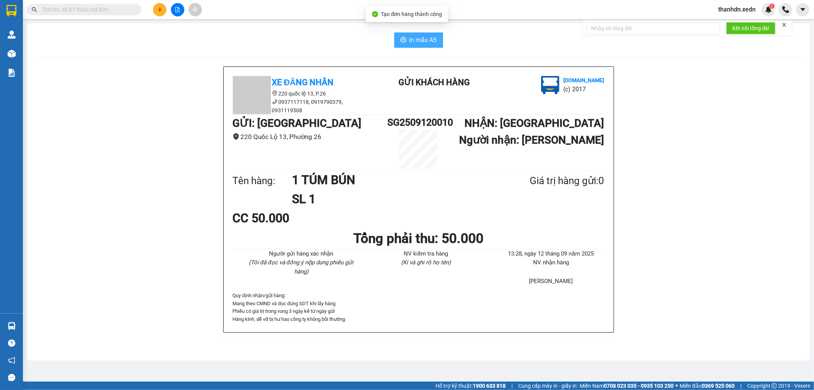  What do you see at coordinates (551, 263) in the screenshot?
I see `li: NV nhận hàng` at bounding box center [551, 263].